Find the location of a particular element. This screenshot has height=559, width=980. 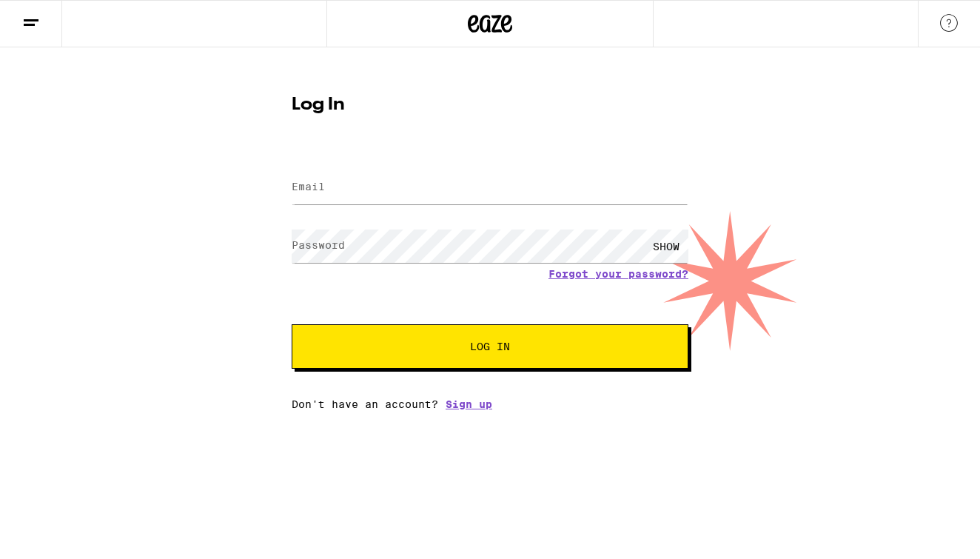

div: SHOW is located at coordinates (666, 246).